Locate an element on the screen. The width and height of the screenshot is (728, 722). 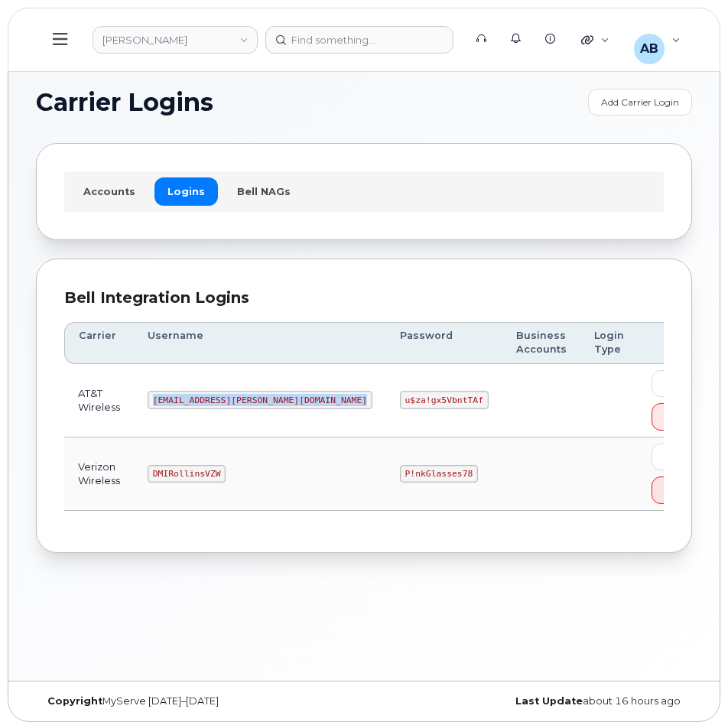
td: Verizon Wireless is located at coordinates (99, 474).